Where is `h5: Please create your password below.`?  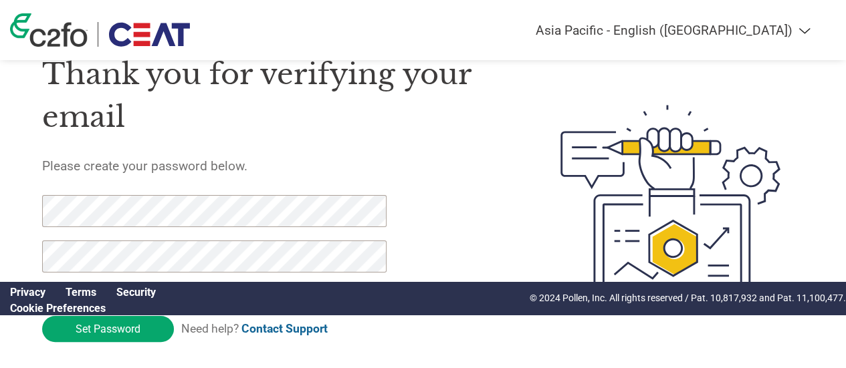 h5: Please create your password below. is located at coordinates (270, 166).